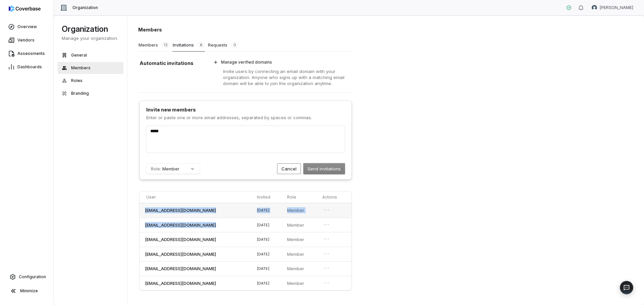  What do you see at coordinates (26, 291) in the screenshot?
I see `button: Minimize` at bounding box center [26, 291].